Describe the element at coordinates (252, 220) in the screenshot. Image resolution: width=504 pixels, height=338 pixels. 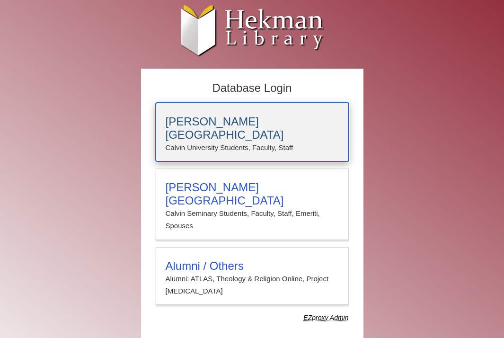
I see `p: Calvin Seminary Students, Faculty, Staff, Emeriti, Spouses` at that location.